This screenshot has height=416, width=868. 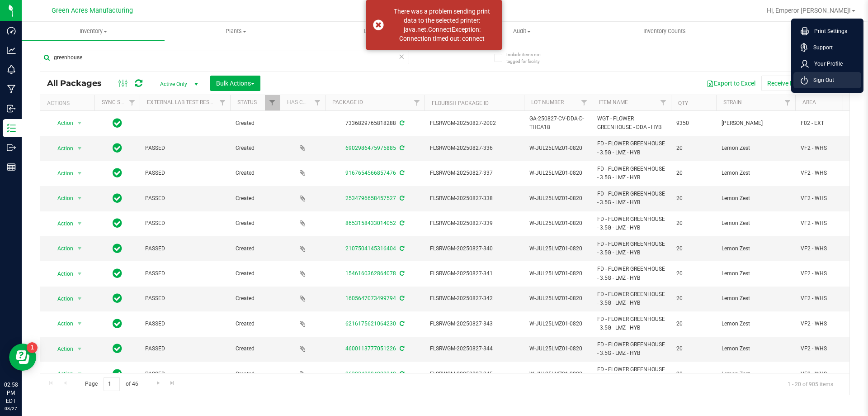 What do you see at coordinates (474, 374) in the screenshot?
I see `span: FLSRWGM-20250827-345` at bounding box center [474, 374].